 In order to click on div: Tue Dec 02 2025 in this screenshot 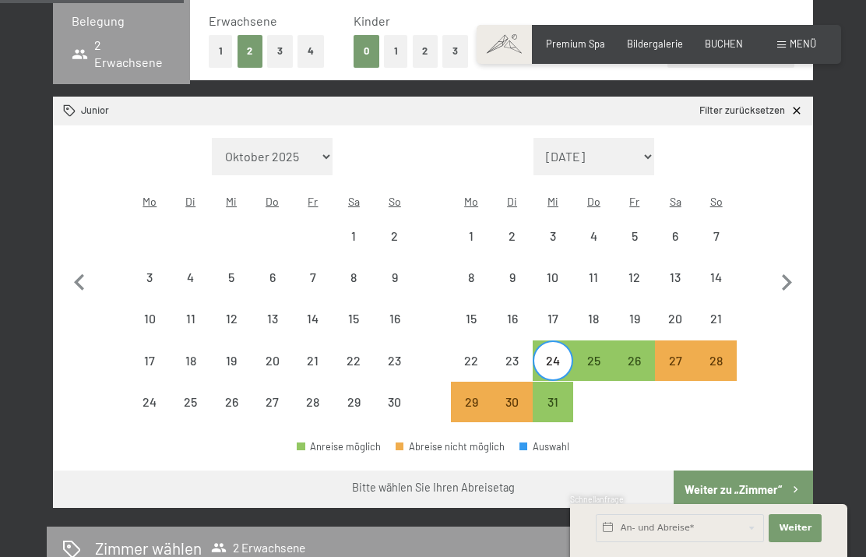, I will do `click(512, 235)`.